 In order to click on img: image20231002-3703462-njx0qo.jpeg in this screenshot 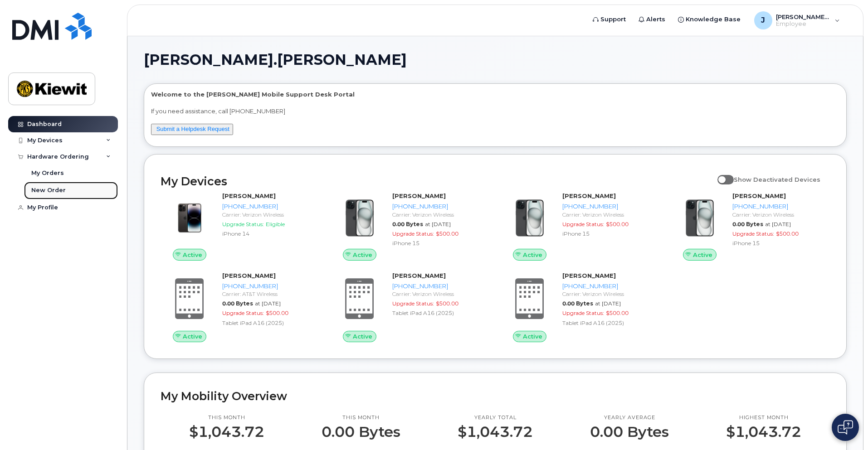, I will do `click(189, 218)`.